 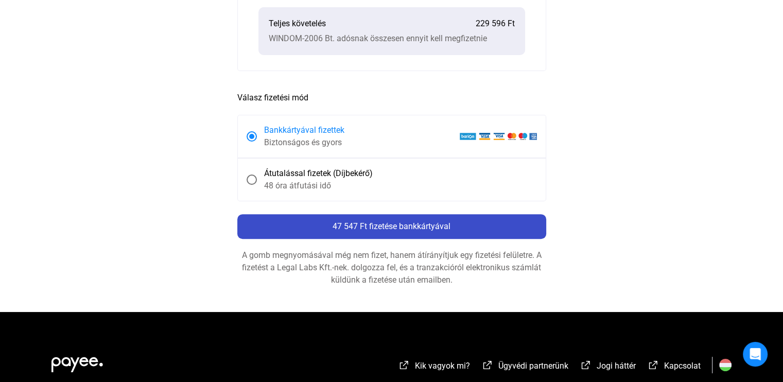 What do you see at coordinates (297, 23) in the screenshot?
I see `font: Teljes követelés` at bounding box center [297, 23].